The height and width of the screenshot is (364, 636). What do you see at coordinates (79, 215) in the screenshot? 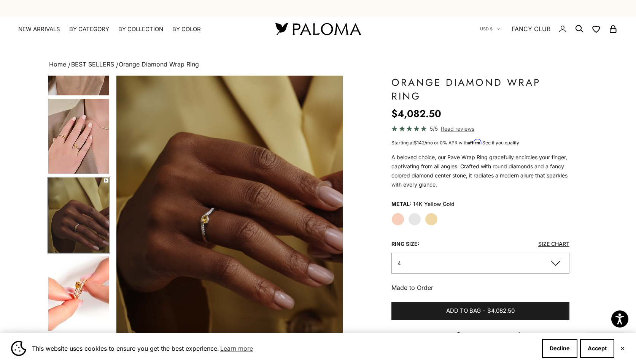
I see `button: Go to item 7` at bounding box center [79, 215].